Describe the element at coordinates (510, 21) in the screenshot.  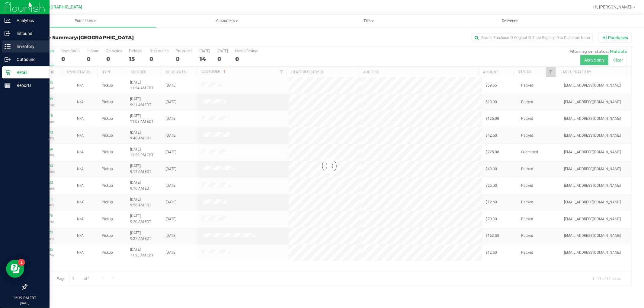
I see `span: Deliveries` at that location.